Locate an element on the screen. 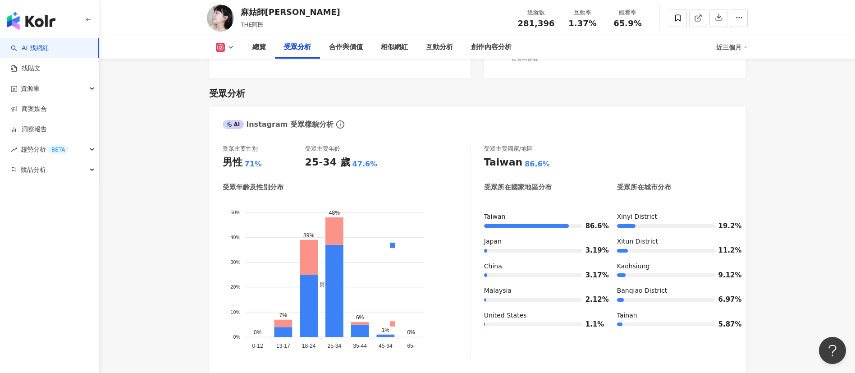 This screenshot has width=855, height=373. tspan: 30% is located at coordinates (235, 262).